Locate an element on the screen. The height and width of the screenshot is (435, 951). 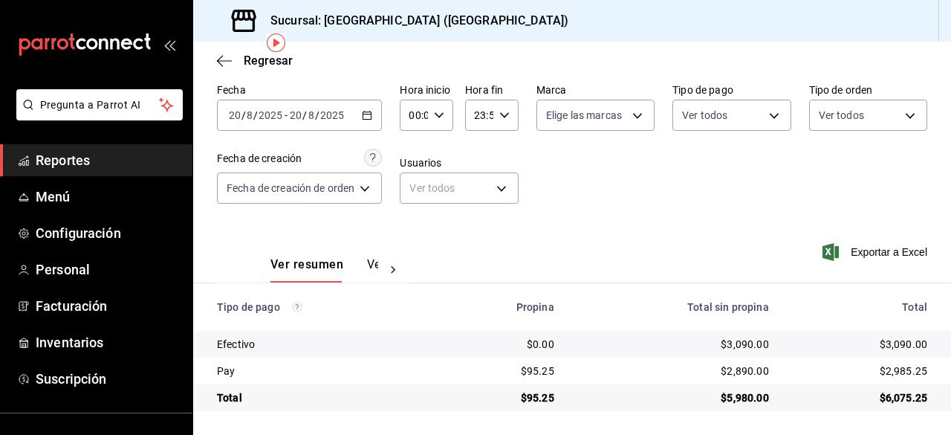
button: Exportar a Excel is located at coordinates (876, 252).